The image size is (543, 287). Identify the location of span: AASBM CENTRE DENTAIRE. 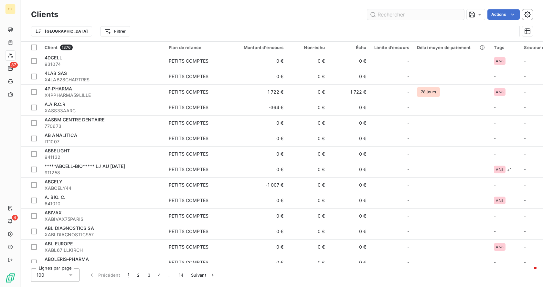
(74, 120).